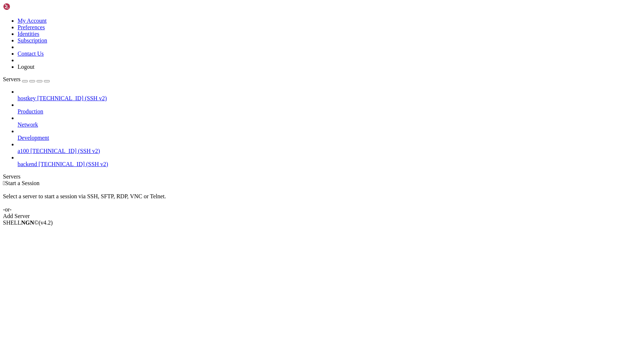 This screenshot has height=364, width=632. What do you see at coordinates (31, 27) in the screenshot?
I see `a: Preferences` at bounding box center [31, 27].